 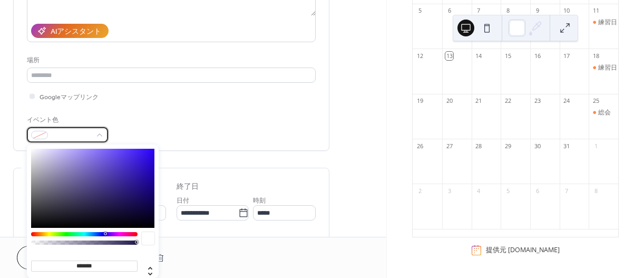 What do you see at coordinates (420, 55) in the screenshot?
I see `div: 12` at bounding box center [420, 55].